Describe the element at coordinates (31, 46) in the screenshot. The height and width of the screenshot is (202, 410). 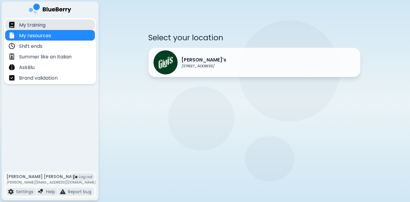
I see `p: Shift ends` at that location.